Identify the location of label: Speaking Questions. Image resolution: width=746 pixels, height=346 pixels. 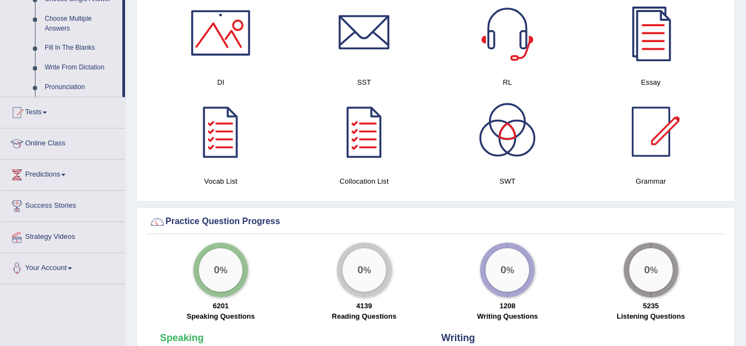
(221, 316).